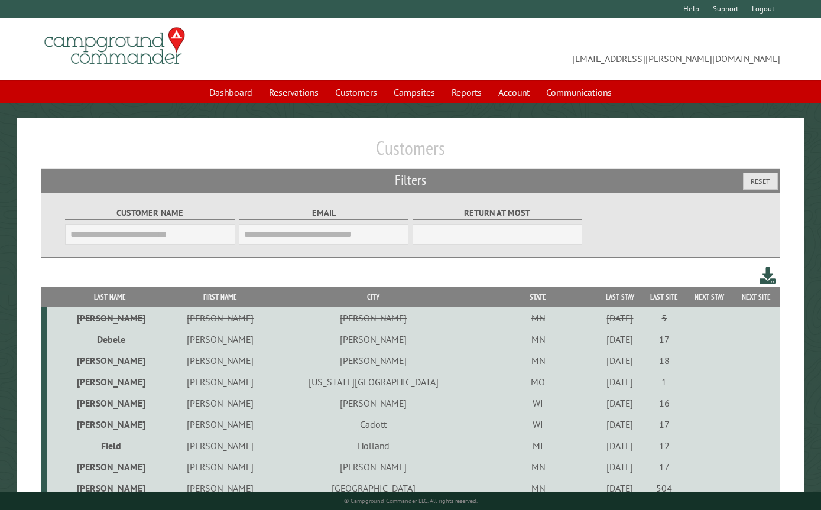 This screenshot has width=821, height=510. Describe the element at coordinates (231, 92) in the screenshot. I see `a: Dashboard` at that location.